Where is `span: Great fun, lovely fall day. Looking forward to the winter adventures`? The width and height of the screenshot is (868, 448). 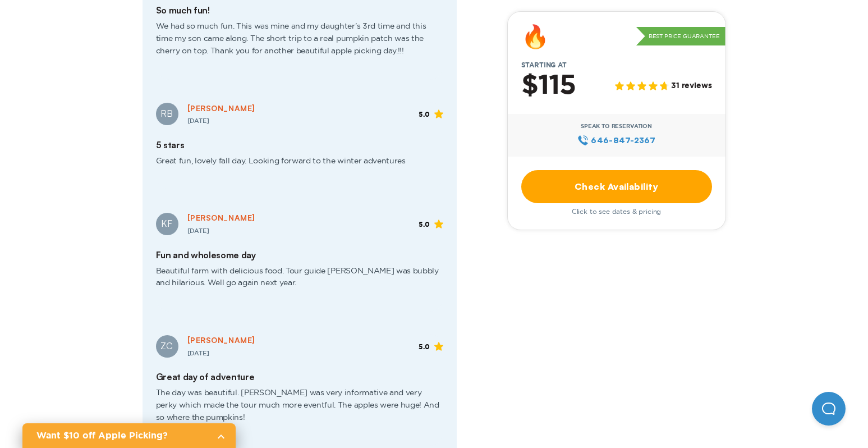
span: Great fun, lovely fall day. Looking forward to the winter adventures is located at coordinates (300, 166).